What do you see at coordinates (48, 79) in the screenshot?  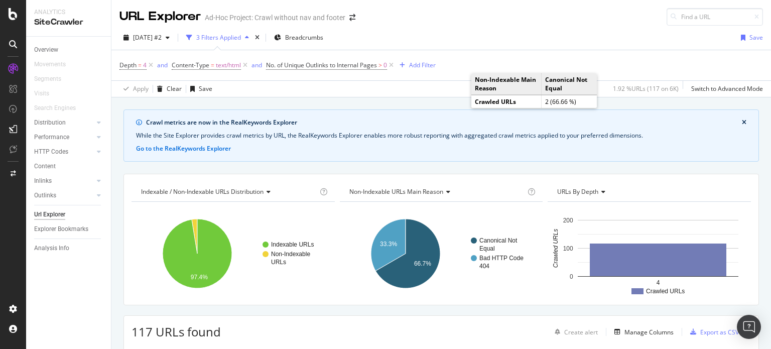 I see `div: Segments` at bounding box center [48, 79].